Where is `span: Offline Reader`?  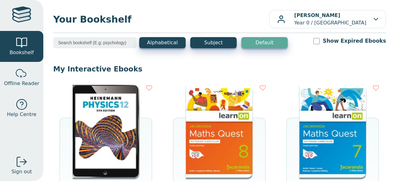
span: Offline Reader is located at coordinates (22, 84).